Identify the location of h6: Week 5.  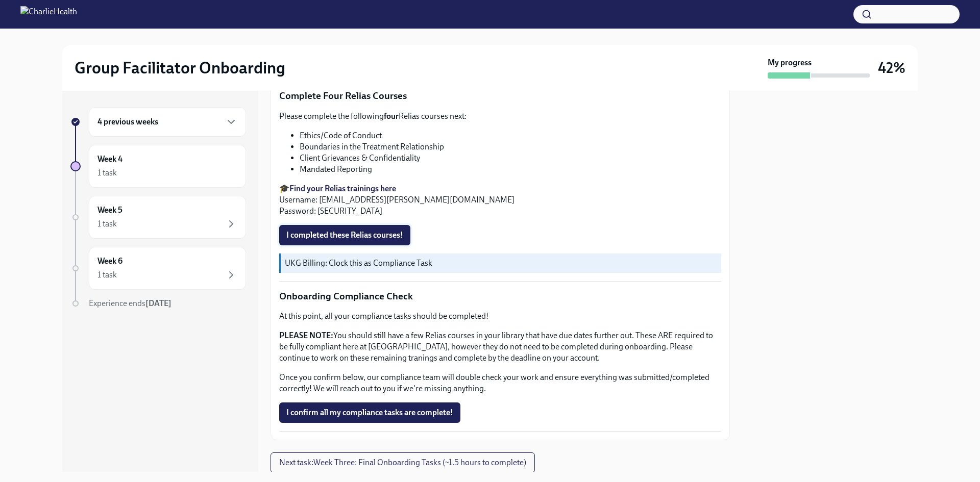
(110, 210).